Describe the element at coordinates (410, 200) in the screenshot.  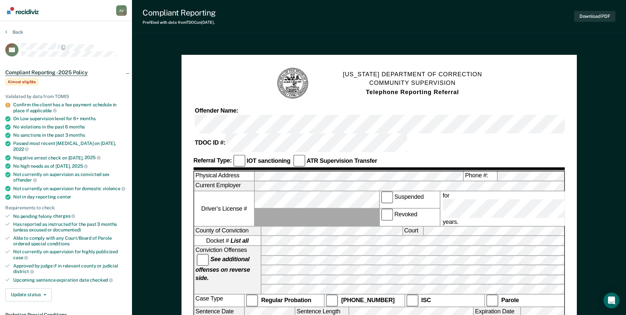
I see `label: Suspended` at that location.